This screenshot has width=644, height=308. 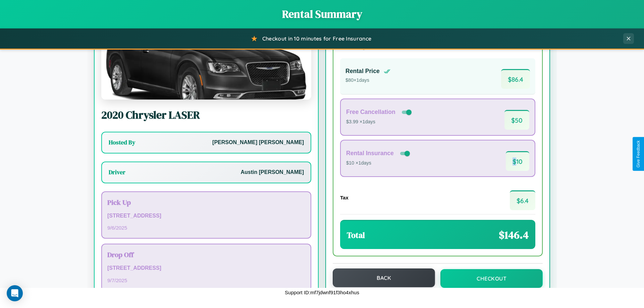 I want to click on p: $10 × 1 days, so click(x=379, y=163).